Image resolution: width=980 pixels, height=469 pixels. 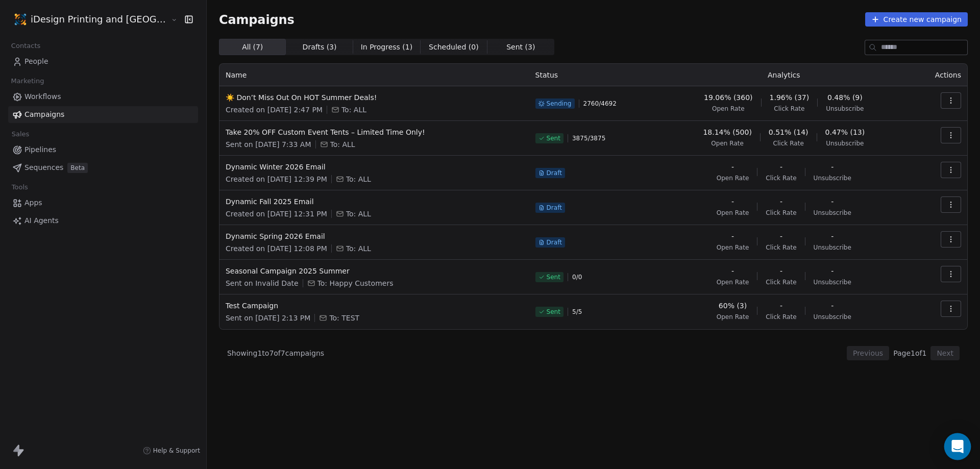 I want to click on span: ☀️ Don’t Miss Out On HOT Summer Deals!, so click(x=374, y=98).